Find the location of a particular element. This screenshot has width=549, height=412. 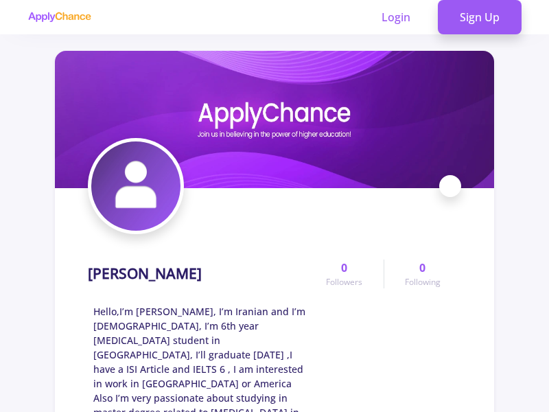

img: applychance logo text only is located at coordinates (59, 17).